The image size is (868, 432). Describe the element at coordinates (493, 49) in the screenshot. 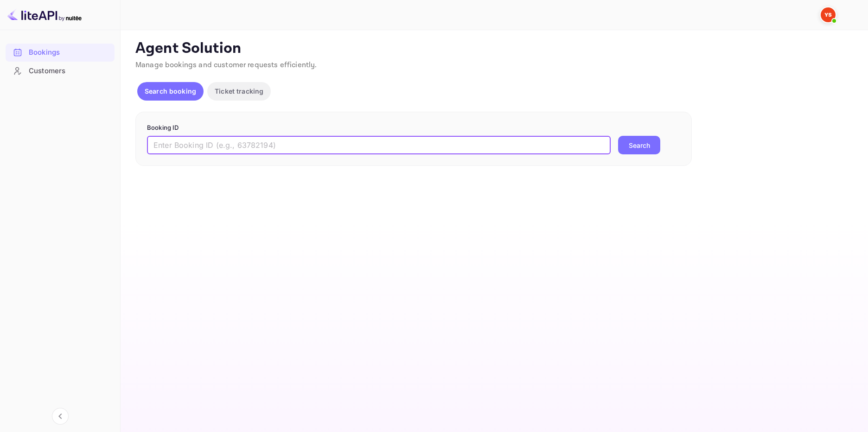

I see `p: Agent Solution` at that location.